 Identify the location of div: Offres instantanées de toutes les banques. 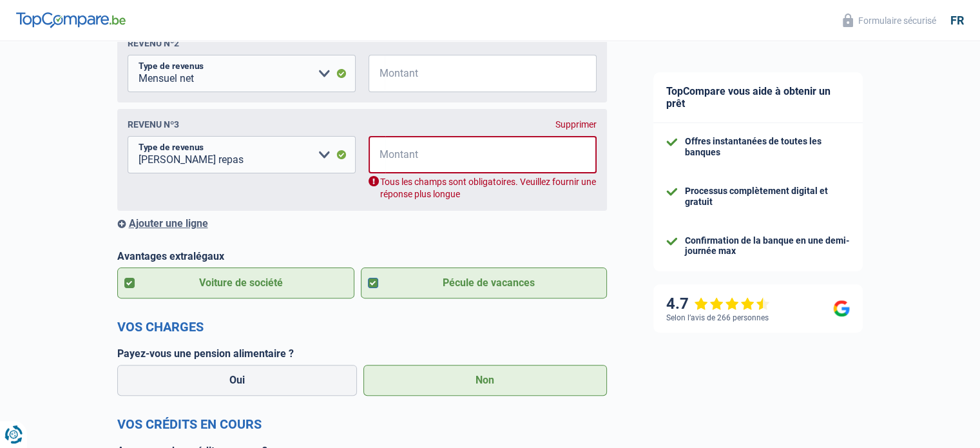
(767, 147).